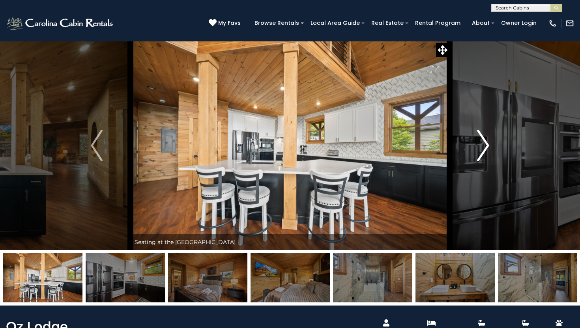  I want to click on a: Browse Rentals, so click(277, 23).